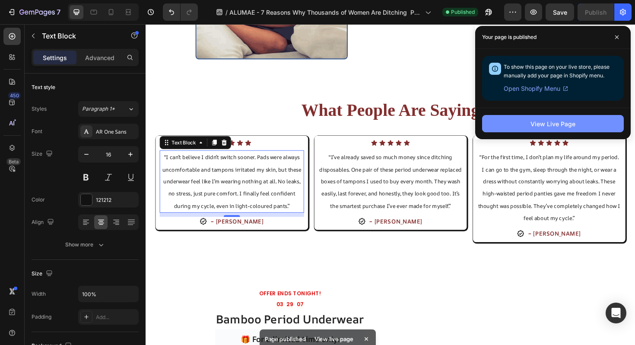  What do you see at coordinates (116, 200) in the screenshot?
I see `div: 121212` at bounding box center [116, 200].